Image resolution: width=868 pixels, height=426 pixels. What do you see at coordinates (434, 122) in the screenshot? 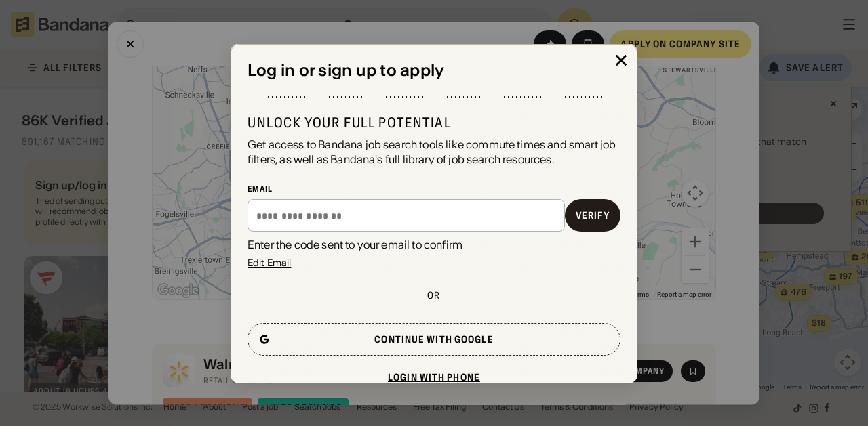
I see `div: Unlock your full potential` at bounding box center [434, 122].